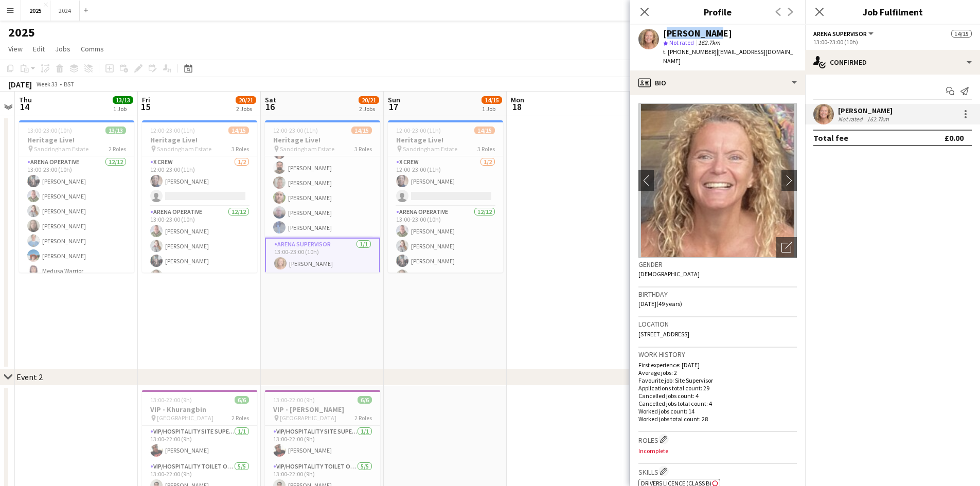  I want to click on div: Open photos pop-in, so click(787, 247).